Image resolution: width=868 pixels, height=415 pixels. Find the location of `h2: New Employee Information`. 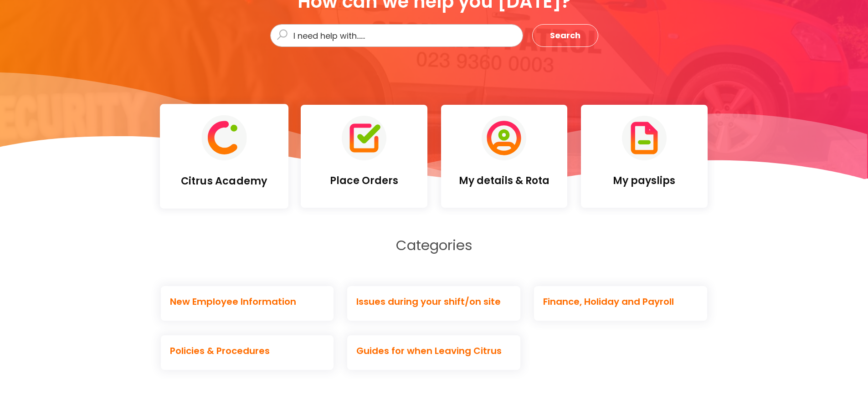

h2: New Employee Information is located at coordinates (247, 301).